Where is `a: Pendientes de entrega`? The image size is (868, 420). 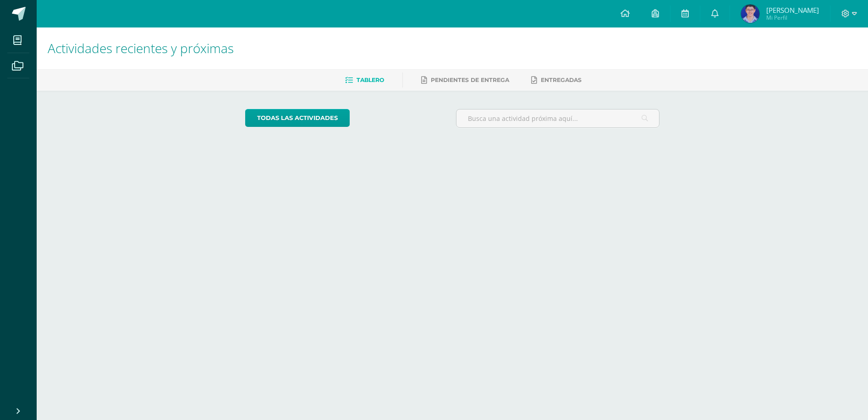
a: Pendientes de entrega is located at coordinates (465, 80).